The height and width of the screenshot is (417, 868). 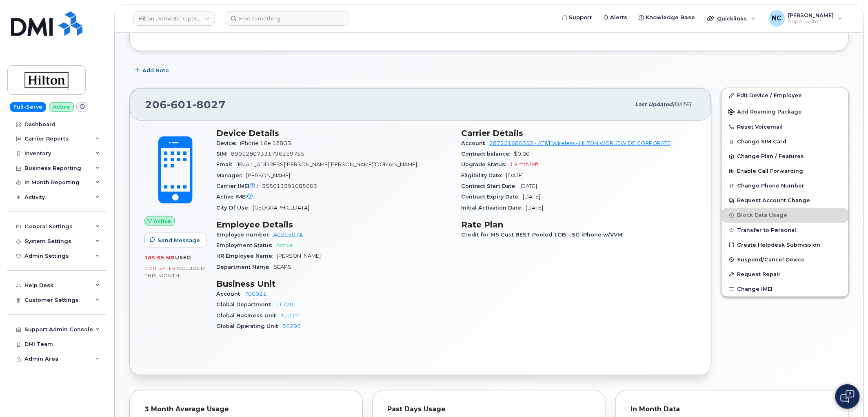 What do you see at coordinates (174, 271) in the screenshot?
I see `span: included this month` at bounding box center [174, 271].